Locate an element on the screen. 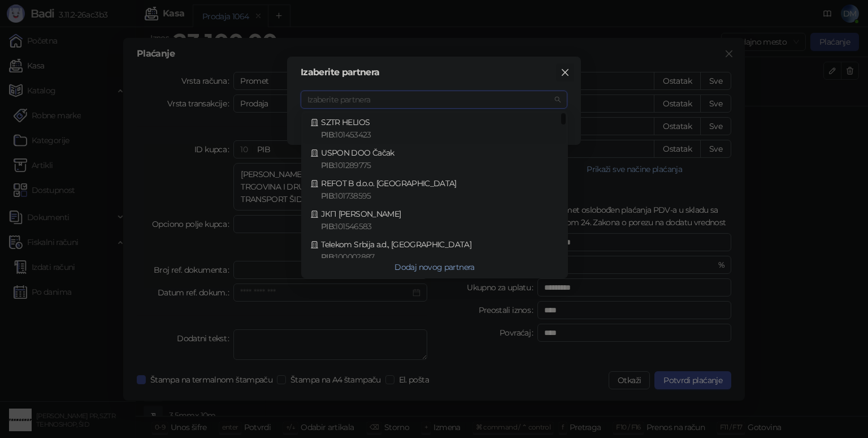 The height and width of the screenshot is (438, 868). span: 101546583 is located at coordinates (353, 226).